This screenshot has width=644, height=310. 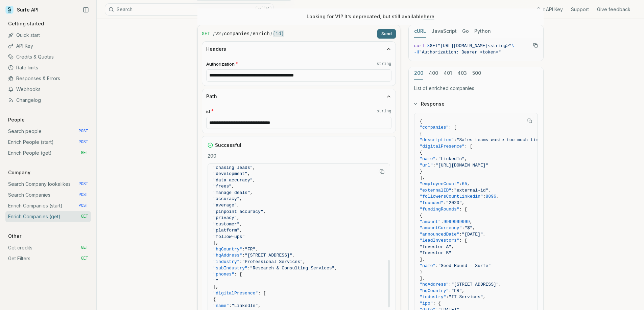 What do you see at coordinates (227, 199) in the screenshot?
I see `span: "accuracy"` at bounding box center [227, 199].